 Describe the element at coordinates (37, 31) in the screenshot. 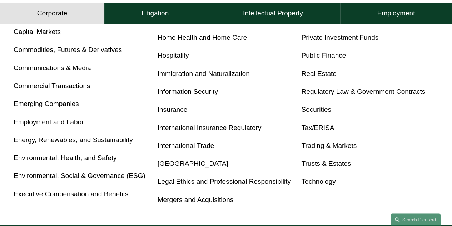

I see `a: Capital Markets` at that location.